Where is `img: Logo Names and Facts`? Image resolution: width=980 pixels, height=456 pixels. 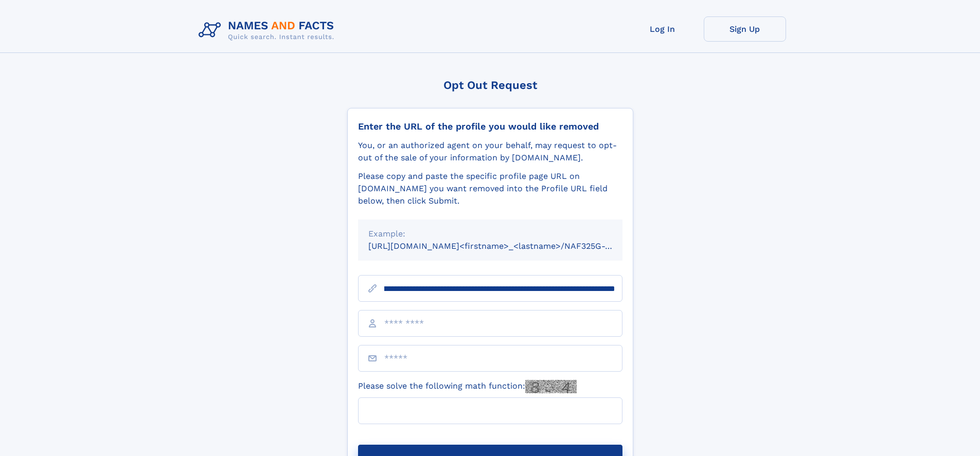 img: Logo Names and Facts is located at coordinates (269, 31).